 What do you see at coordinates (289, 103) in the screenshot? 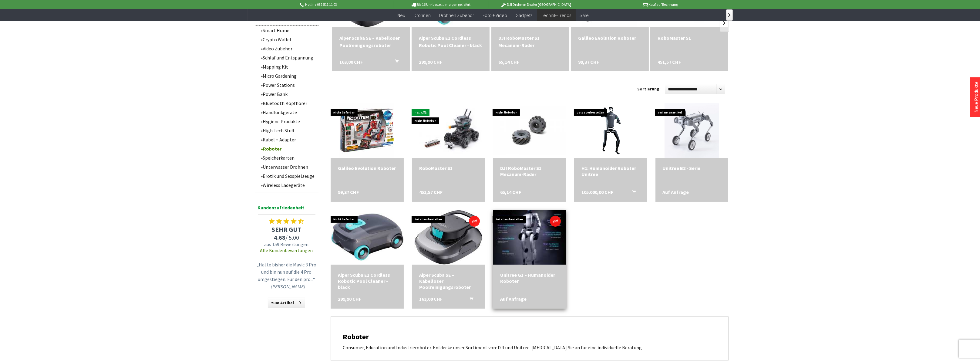
I see `a: Bluetooth Kopfhörer` at bounding box center [289, 103].